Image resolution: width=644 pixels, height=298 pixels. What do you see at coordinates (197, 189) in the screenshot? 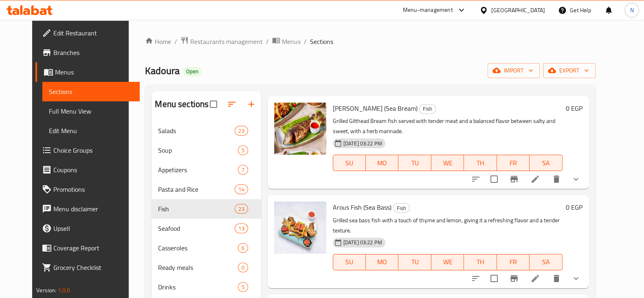
I see `div: Pasta and Rice` at bounding box center [197, 189].